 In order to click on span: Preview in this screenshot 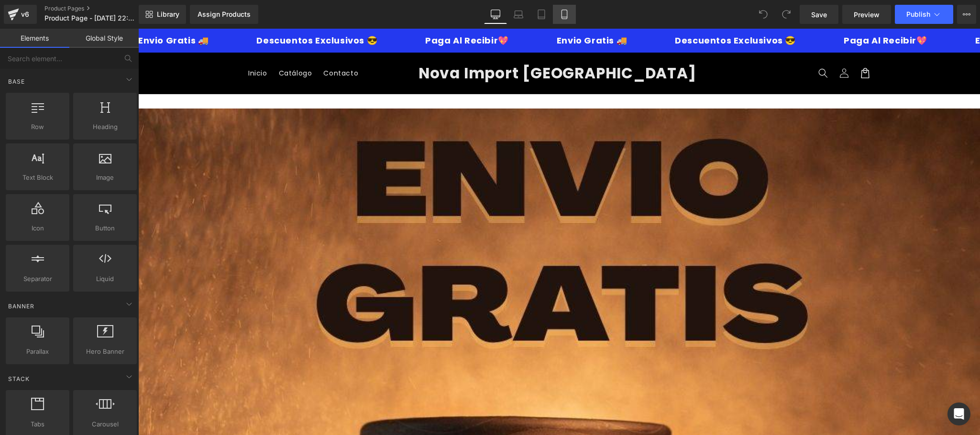, I will do `click(867, 14)`.